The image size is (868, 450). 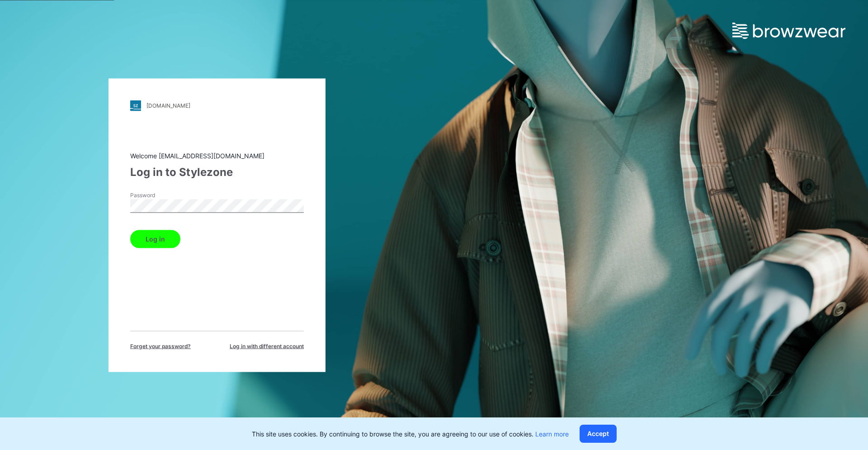 I want to click on img: stylezone-logo.562084cfcfab977791bfbf7441f1a819.svg, so click(x=136, y=105).